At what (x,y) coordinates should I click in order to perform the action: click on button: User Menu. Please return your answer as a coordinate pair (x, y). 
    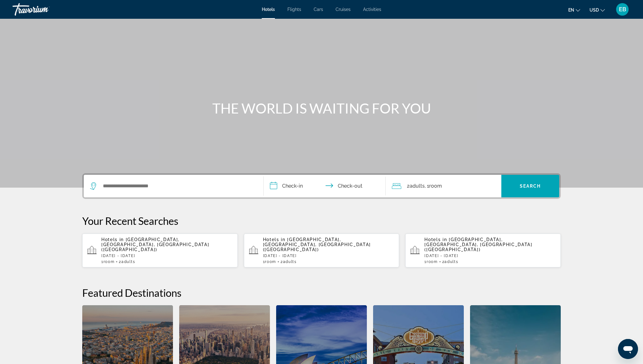
    Looking at the image, I should click on (622, 10).